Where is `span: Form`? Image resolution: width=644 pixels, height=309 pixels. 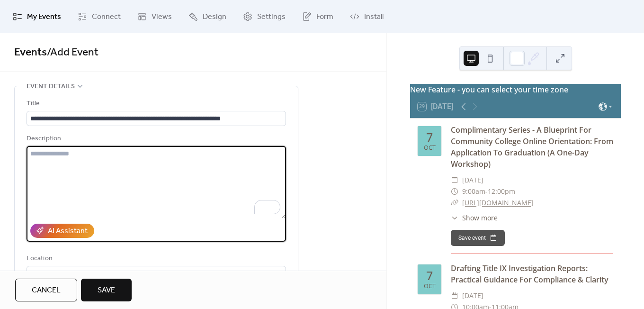 span: Form is located at coordinates (325, 17).